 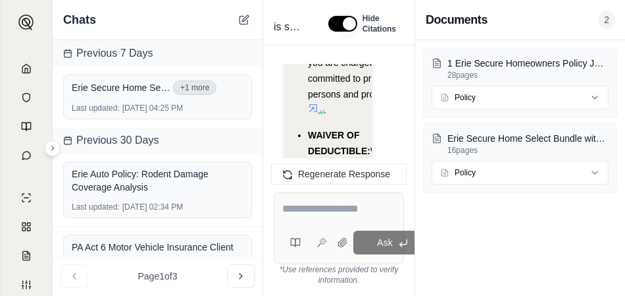 I want to click on span: Hide Citations, so click(x=379, y=24).